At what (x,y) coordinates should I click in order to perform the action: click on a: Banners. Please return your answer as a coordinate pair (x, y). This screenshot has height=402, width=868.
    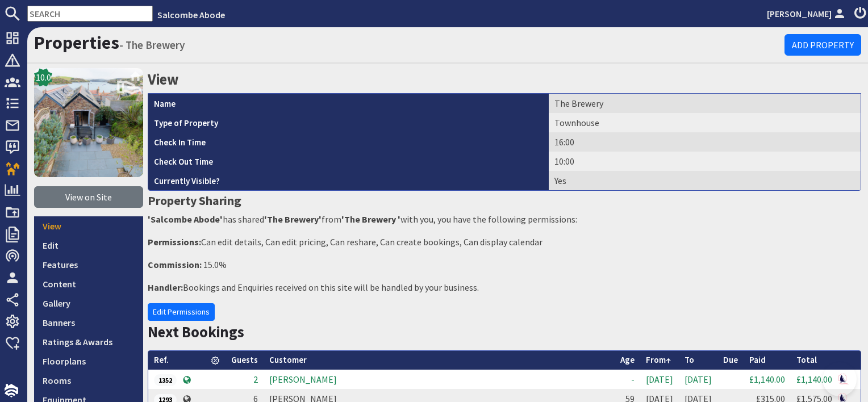
    Looking at the image, I should click on (89, 322).